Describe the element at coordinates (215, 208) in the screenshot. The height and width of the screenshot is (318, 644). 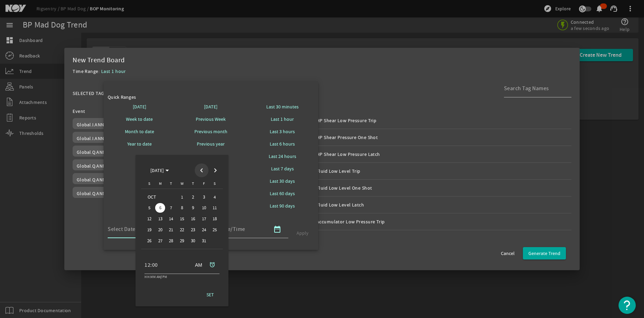
I see `button: October 11, 2025` at that location.